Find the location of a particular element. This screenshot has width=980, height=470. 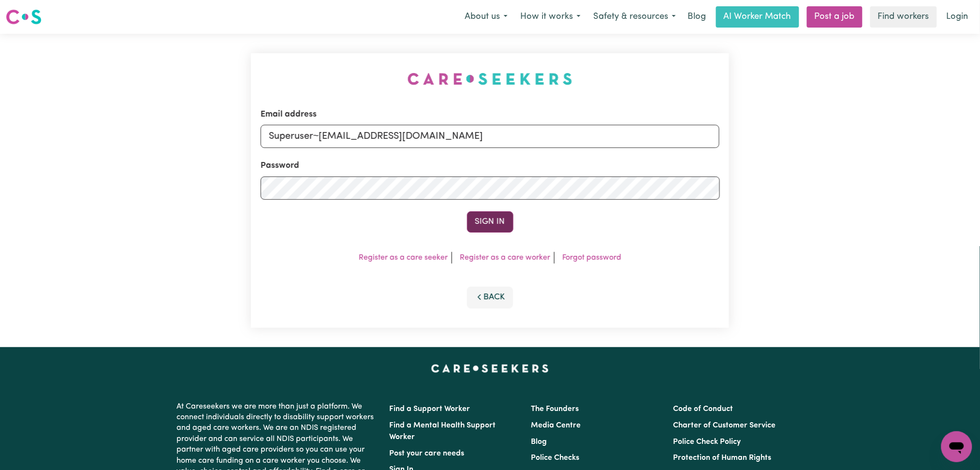

button: About us is located at coordinates (486, 17).